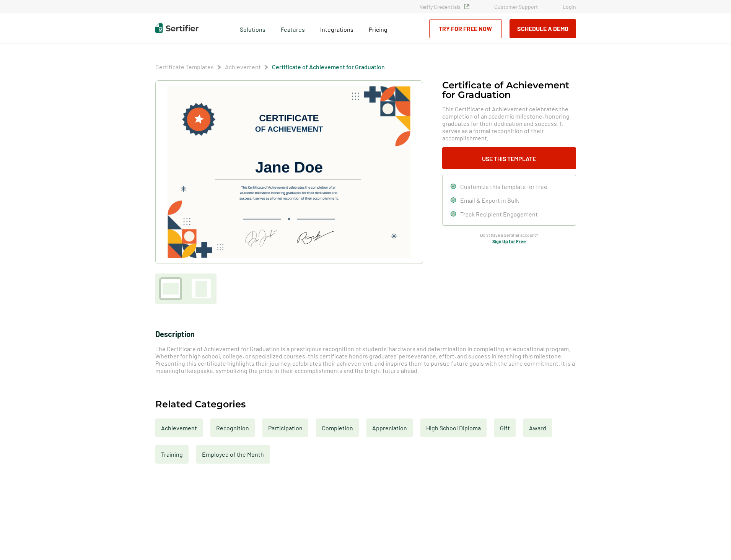 The width and height of the screenshot is (731, 560). What do you see at coordinates (232, 428) in the screenshot?
I see `a: Recognition` at bounding box center [232, 428].